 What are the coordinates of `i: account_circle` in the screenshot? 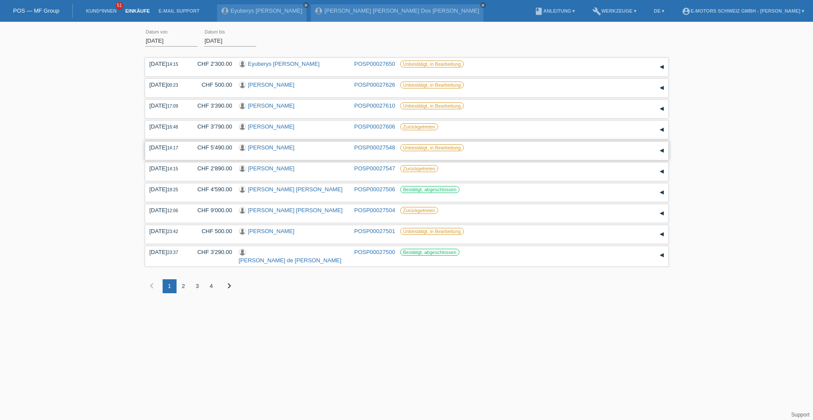 It's located at (686, 11).